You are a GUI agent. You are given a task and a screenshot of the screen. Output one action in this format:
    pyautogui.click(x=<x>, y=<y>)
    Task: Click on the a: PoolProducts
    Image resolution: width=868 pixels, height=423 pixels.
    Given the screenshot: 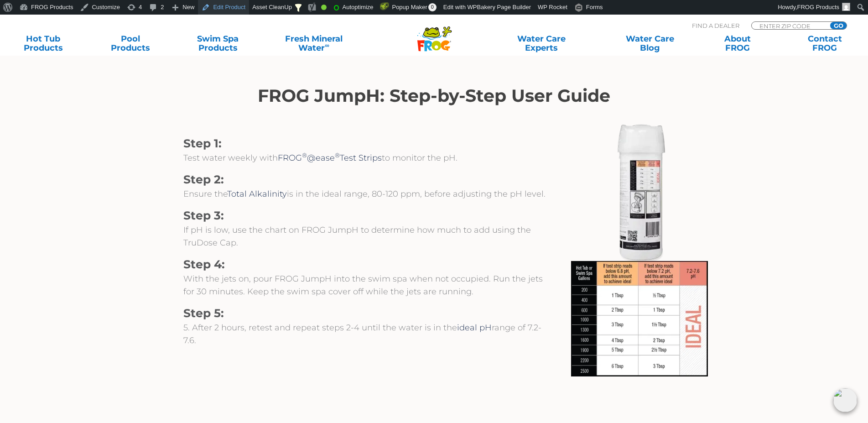 What is the action you would take?
    pyautogui.click(x=130, y=43)
    